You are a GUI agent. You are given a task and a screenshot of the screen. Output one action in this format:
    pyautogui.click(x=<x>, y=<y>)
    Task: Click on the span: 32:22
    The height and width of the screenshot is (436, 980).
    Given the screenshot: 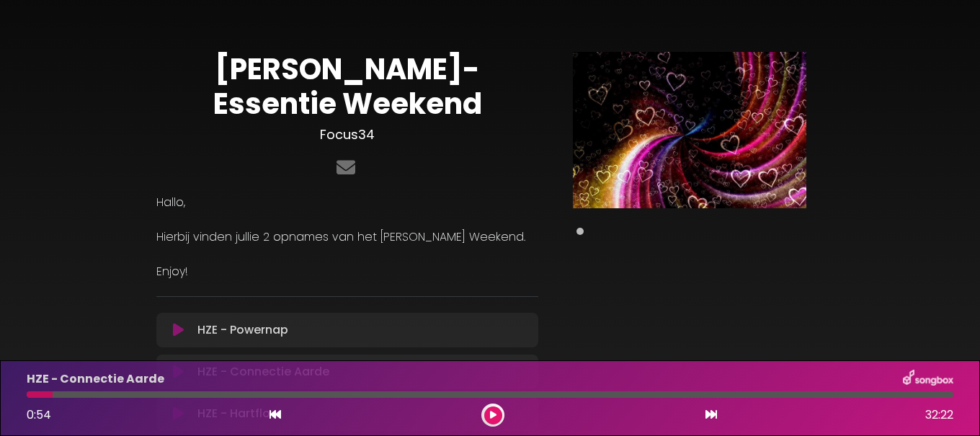 What is the action you would take?
    pyautogui.click(x=939, y=414)
    